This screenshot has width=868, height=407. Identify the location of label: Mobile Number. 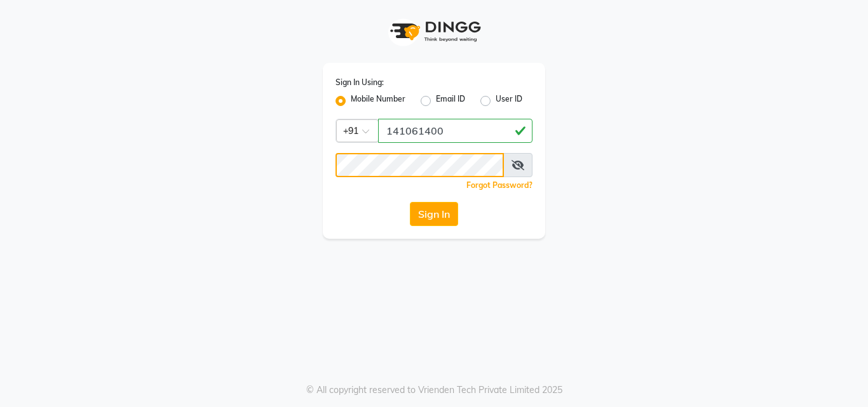
(378, 101).